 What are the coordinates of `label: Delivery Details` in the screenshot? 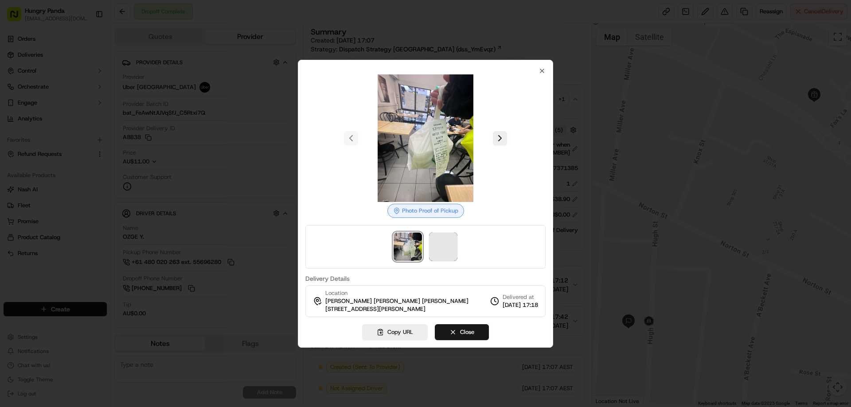 It's located at (425, 279).